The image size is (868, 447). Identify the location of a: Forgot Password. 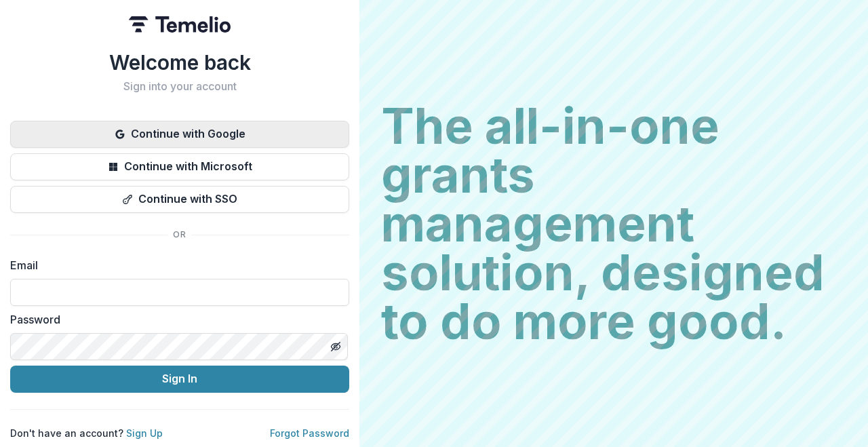
(309, 432).